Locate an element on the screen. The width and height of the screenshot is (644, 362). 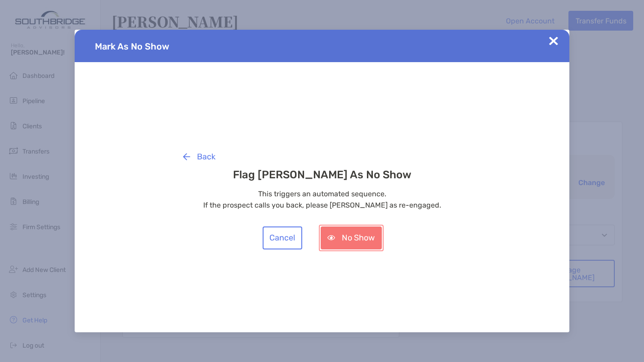
p: This triggers an automated sequence. is located at coordinates (322, 194).